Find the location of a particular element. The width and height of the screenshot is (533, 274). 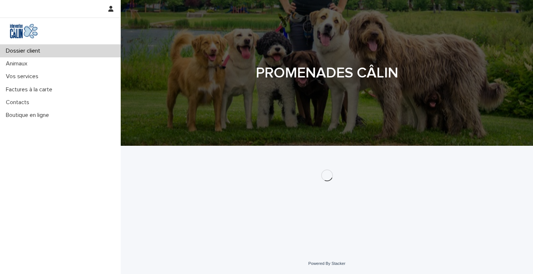

img: Y0SYDZVsQvbSeSFpbQoq is located at coordinates (24, 31).